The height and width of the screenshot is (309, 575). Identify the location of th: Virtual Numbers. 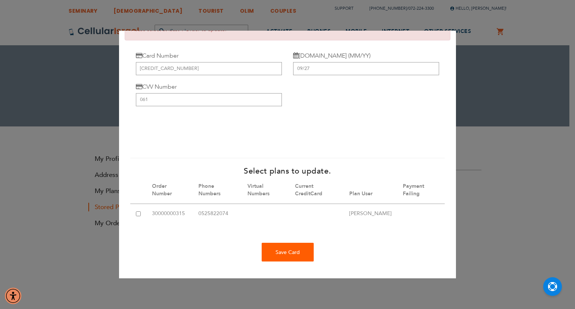
(265, 190).